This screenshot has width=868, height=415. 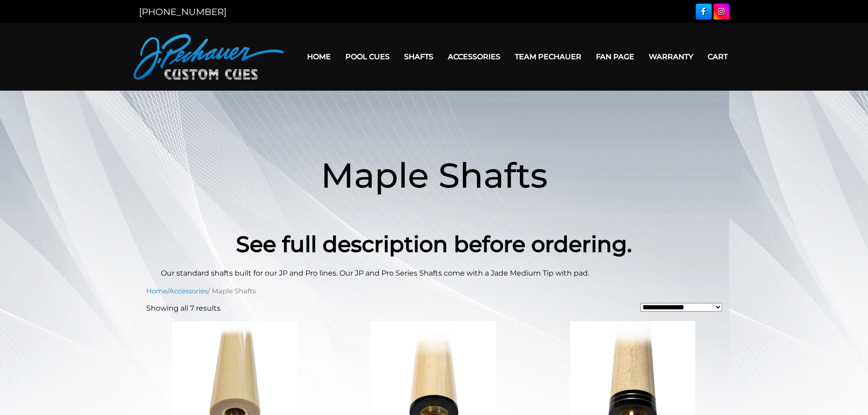 What do you see at coordinates (434, 244) in the screenshot?
I see `strong: See full description before ordering.` at bounding box center [434, 244].